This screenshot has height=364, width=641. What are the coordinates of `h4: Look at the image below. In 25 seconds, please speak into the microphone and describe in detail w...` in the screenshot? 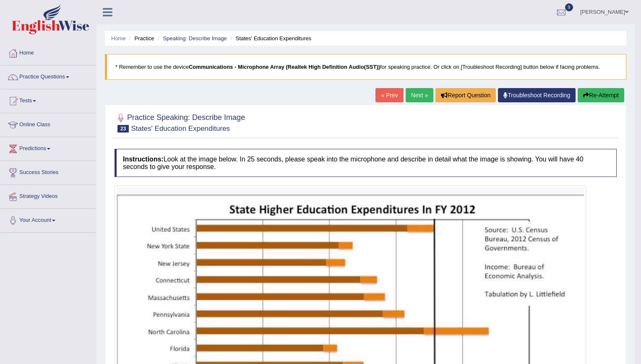 It's located at (366, 162).